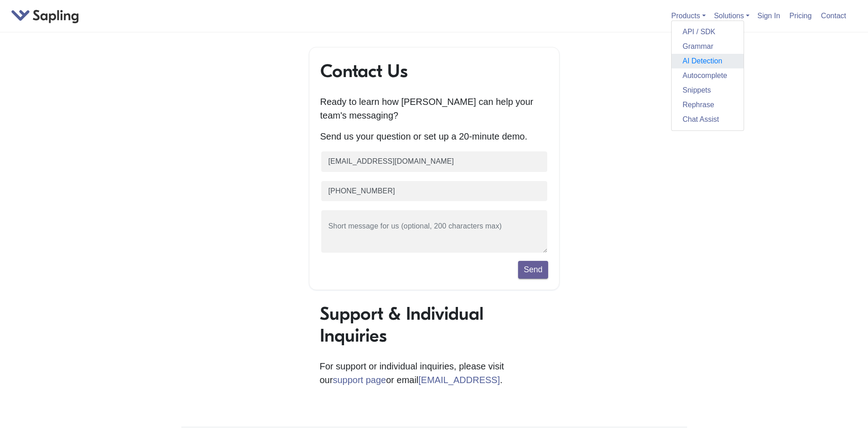 The image size is (868, 431). What do you see at coordinates (434, 325) in the screenshot?
I see `h1: Support & Individual Inquiries` at bounding box center [434, 325].